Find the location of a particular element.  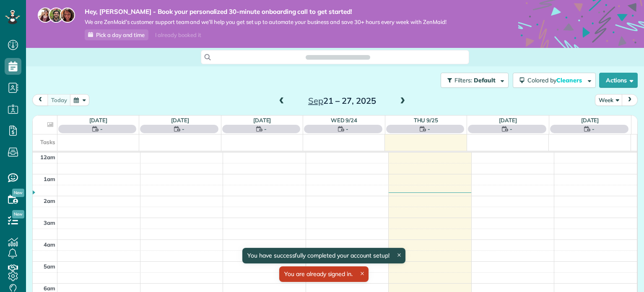

a: Thu 9/25 is located at coordinates (426, 120).